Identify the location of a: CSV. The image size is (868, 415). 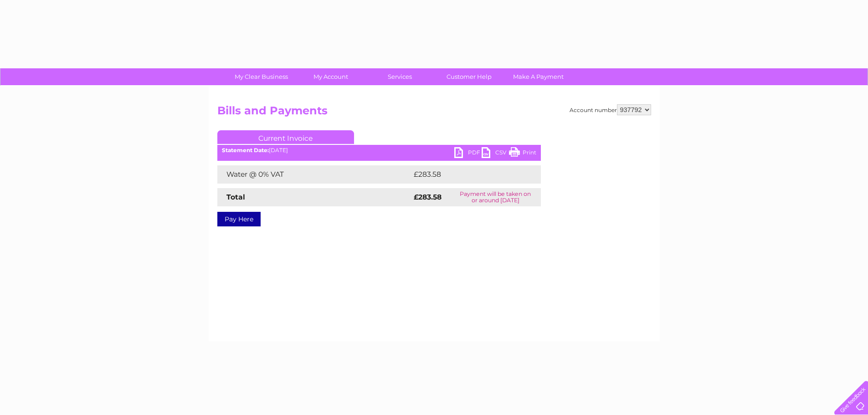
(495, 153).